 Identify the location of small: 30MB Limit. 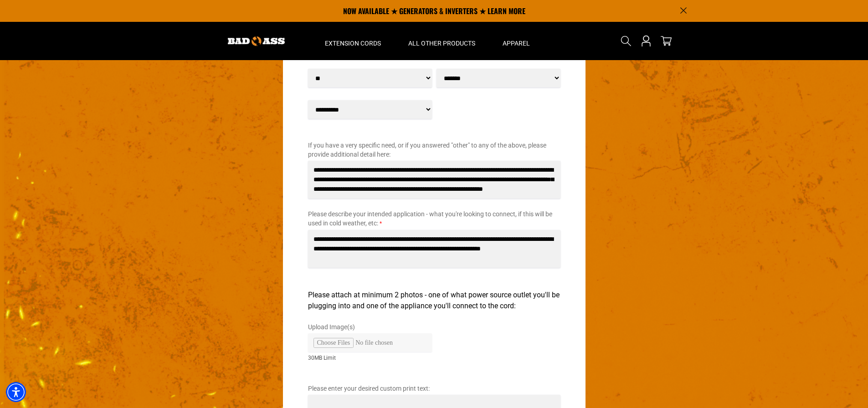
(370, 358).